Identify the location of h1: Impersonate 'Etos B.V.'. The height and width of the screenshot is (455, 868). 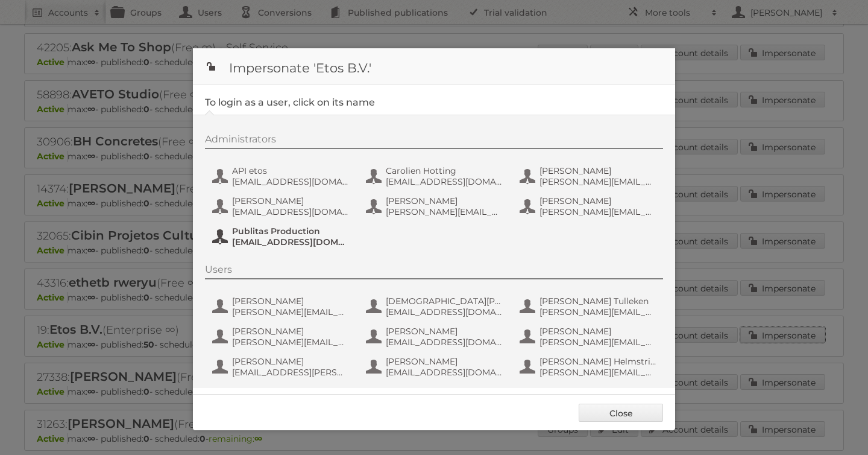
(434, 66).